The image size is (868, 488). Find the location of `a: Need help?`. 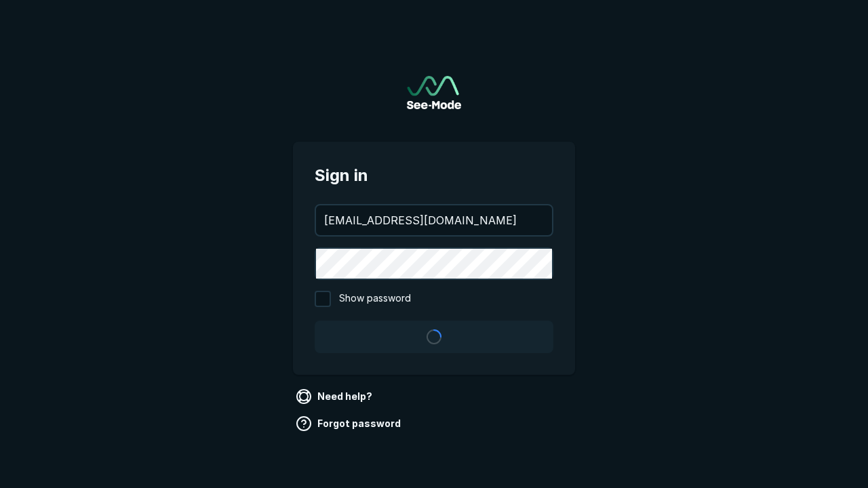

a: Need help? is located at coordinates (335, 397).